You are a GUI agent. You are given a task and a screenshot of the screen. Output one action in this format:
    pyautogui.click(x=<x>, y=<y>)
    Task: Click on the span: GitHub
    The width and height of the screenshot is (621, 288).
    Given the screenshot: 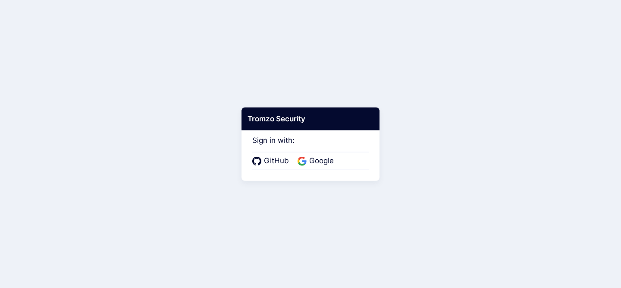 What is the action you would take?
    pyautogui.click(x=277, y=161)
    